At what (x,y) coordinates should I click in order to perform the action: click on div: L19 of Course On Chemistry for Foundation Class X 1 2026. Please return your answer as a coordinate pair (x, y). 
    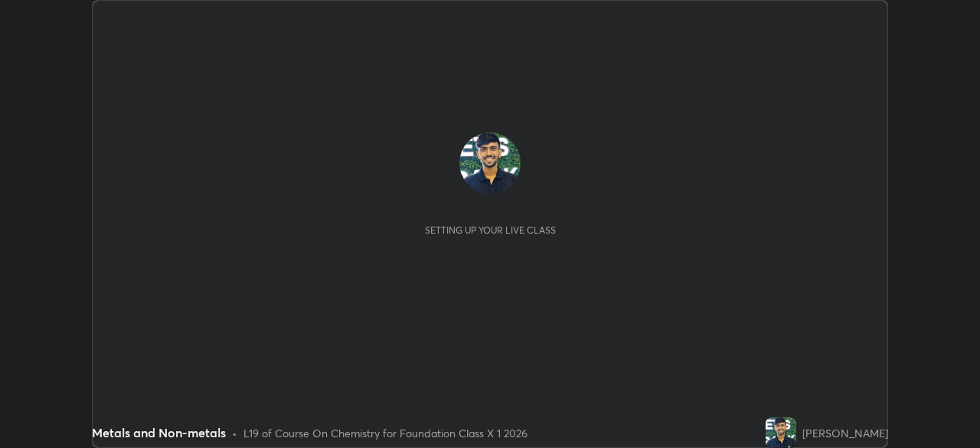
    Looking at the image, I should click on (385, 433).